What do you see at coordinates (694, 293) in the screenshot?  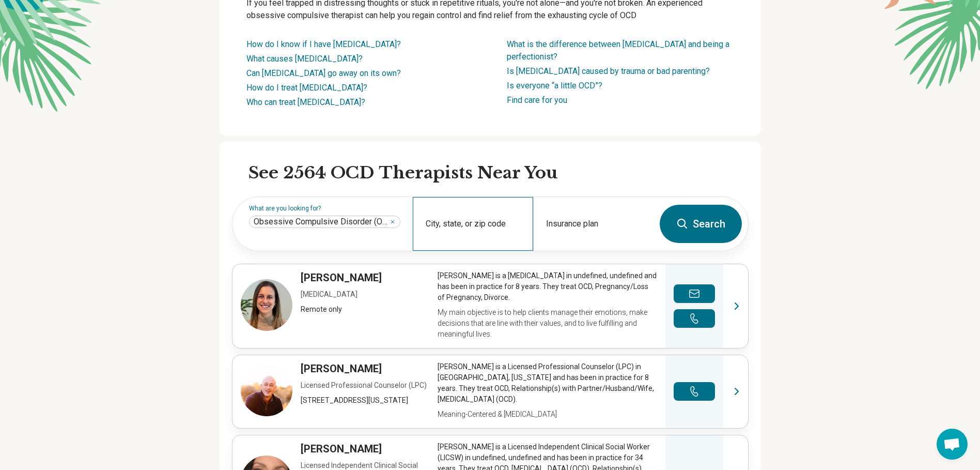 I see `button: Send a message` at bounding box center [694, 293].